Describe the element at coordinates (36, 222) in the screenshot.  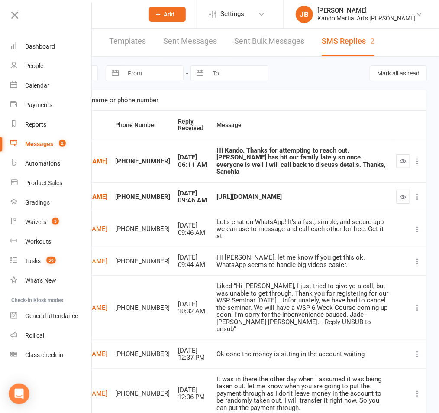
I see `div: Waivers` at that location.